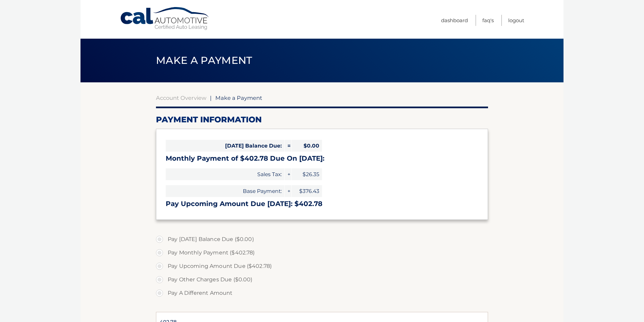  Describe the element at coordinates (322, 279) in the screenshot. I see `label: Pay Other Charges Due ($0.00)` at that location.